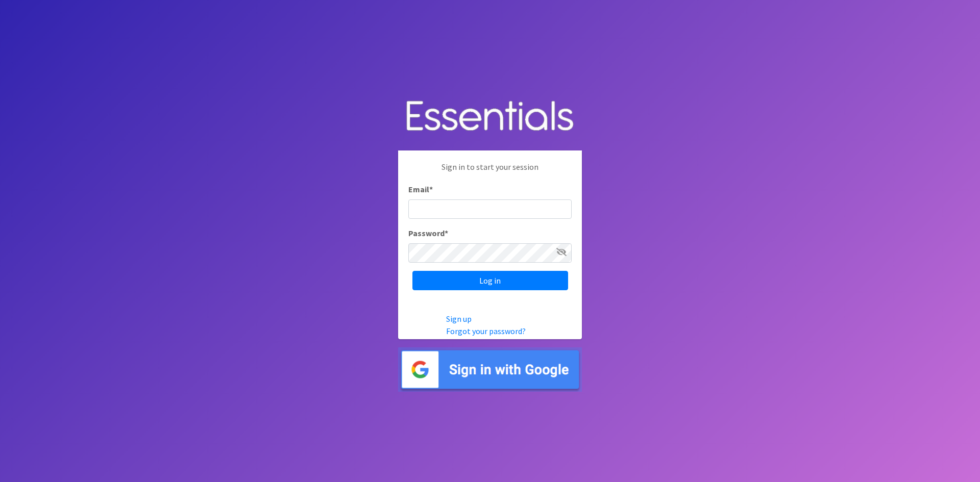  I want to click on a: Forgot your password?, so click(486, 331).